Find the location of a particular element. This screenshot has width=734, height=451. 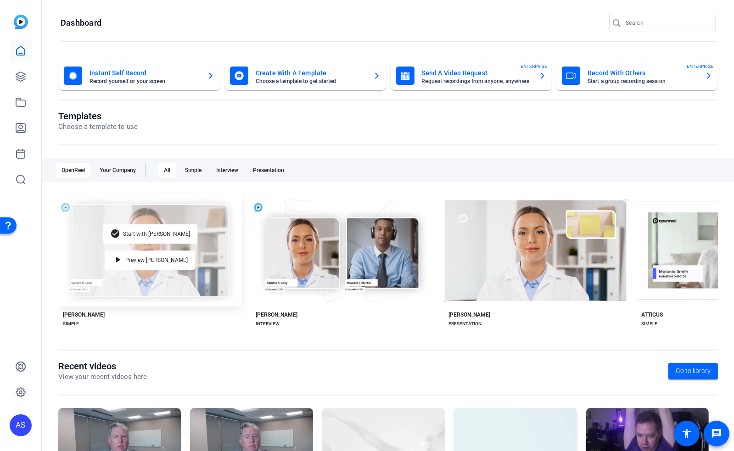

div: All is located at coordinates (167, 170).